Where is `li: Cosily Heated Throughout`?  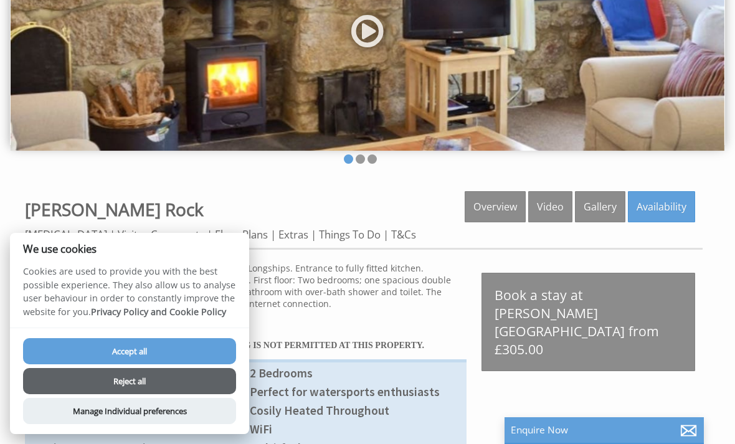
li: Cosily Heated Throughout is located at coordinates (356, 410).